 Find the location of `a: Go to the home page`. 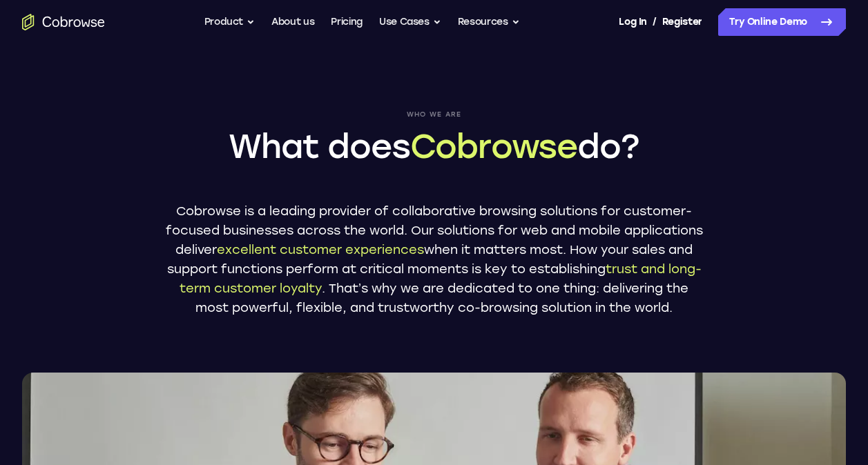

a: Go to the home page is located at coordinates (64, 22).